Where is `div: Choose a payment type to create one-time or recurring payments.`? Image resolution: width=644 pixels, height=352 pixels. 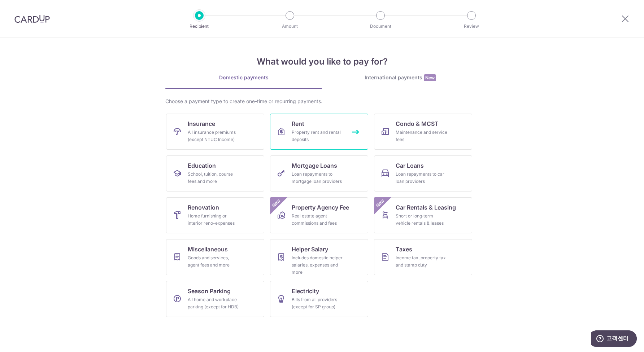
div: Choose a payment type to create one-time or recurring payments. is located at coordinates (322, 101).